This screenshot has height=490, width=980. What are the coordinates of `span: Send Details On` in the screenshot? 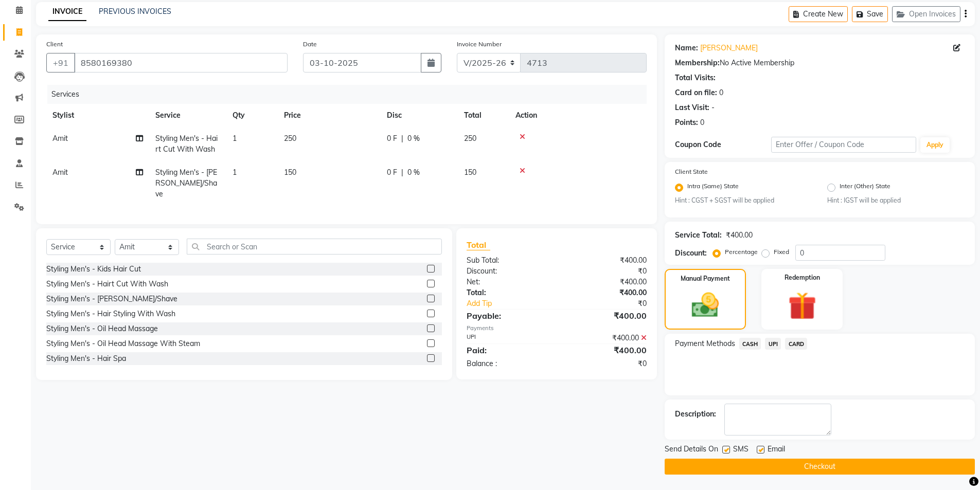 It's located at (691, 450).